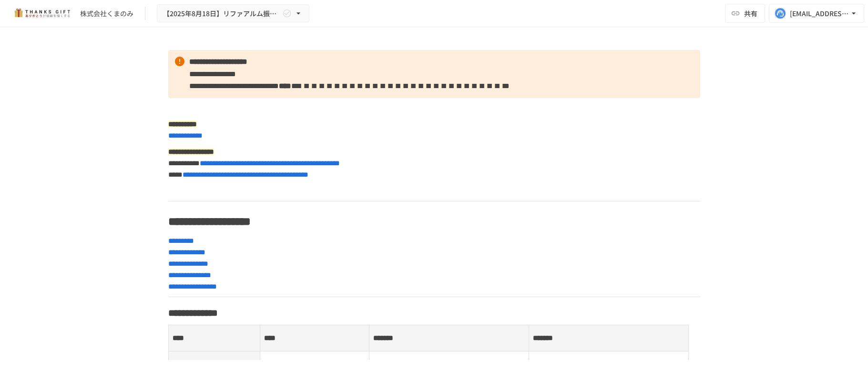 Image resolution: width=868 pixels, height=380 pixels. Describe the element at coordinates (107, 14) in the screenshot. I see `div: 株式会社くまのみ` at that location.